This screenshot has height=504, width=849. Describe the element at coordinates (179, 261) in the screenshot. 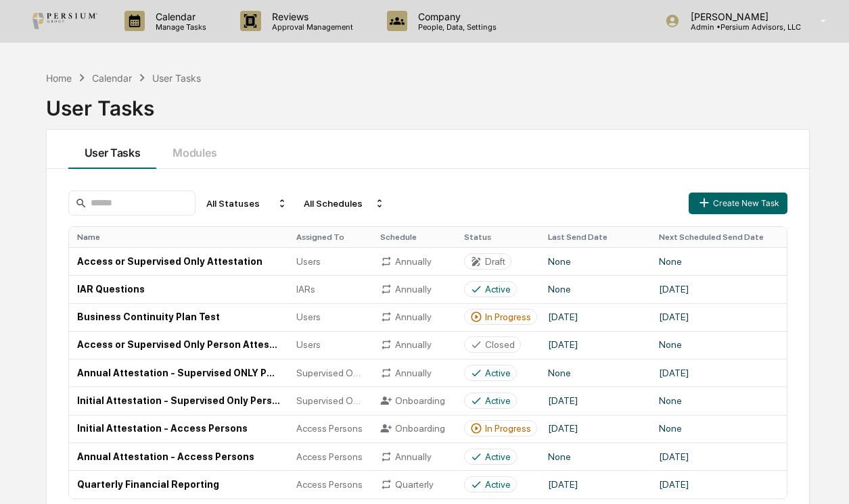

I see `td: Access or Supervised Only Attestation` at that location.